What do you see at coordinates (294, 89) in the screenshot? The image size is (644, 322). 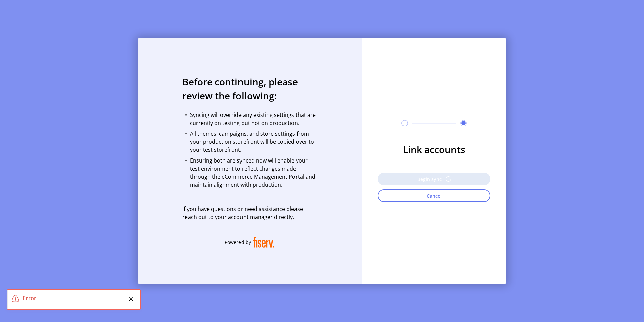 I see `h3: Before continuing, please review the following:` at bounding box center [294, 89].